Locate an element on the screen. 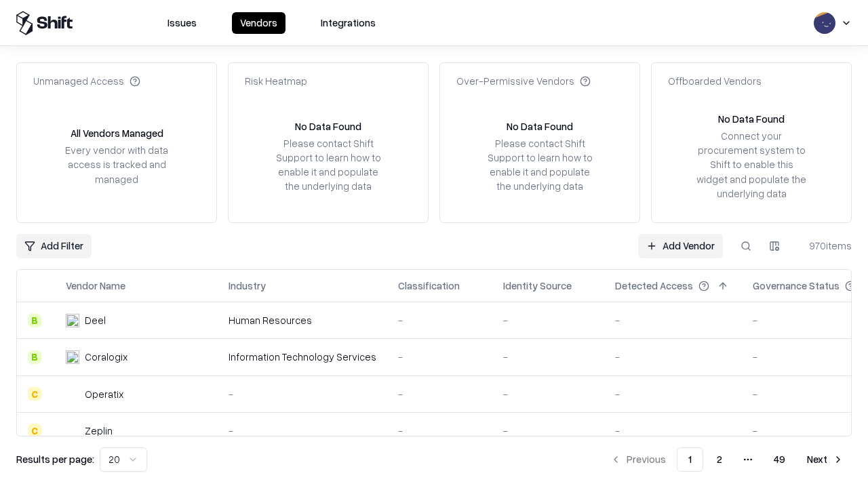  div: All Vendors Managed is located at coordinates (116, 133).